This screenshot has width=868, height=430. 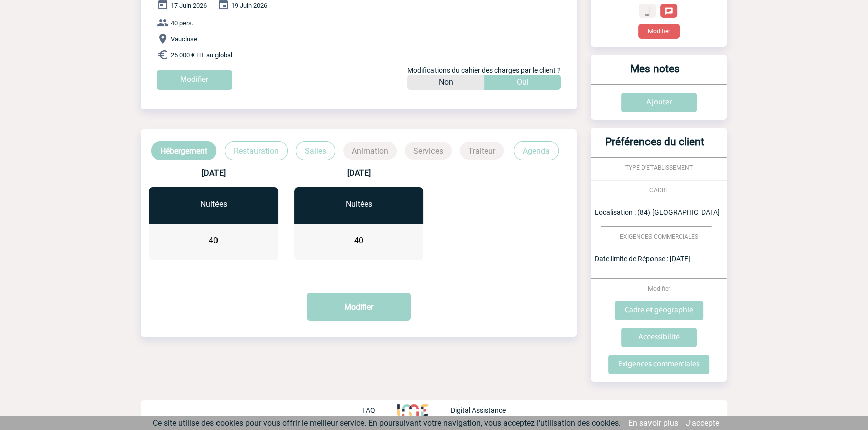 I want to click on span: Modifier, so click(x=659, y=289).